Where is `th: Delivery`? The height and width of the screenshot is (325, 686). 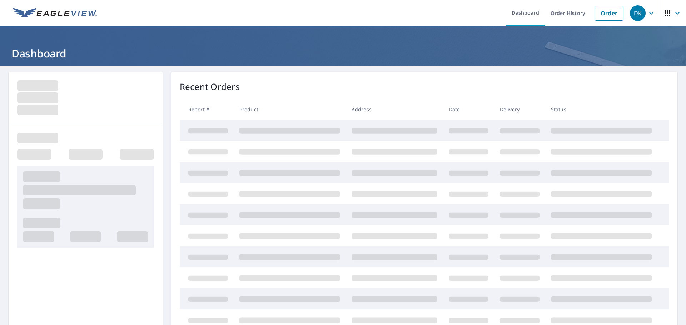 th: Delivery is located at coordinates (519, 109).